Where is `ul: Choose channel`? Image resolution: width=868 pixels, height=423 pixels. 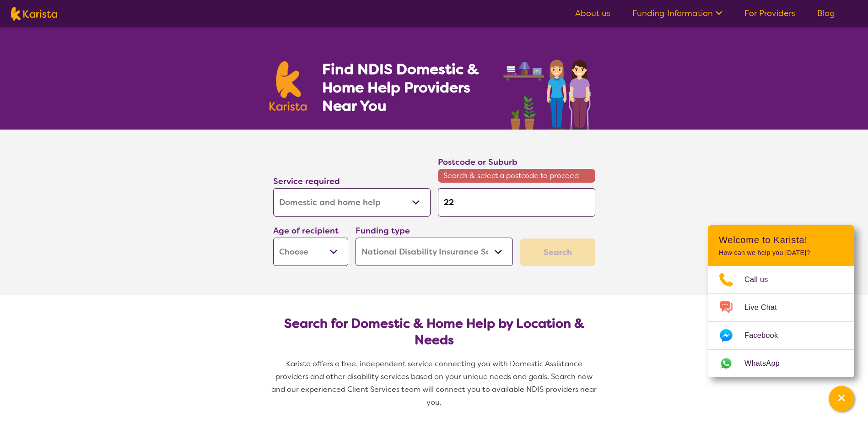
ul: Choose channel is located at coordinates (781, 322).